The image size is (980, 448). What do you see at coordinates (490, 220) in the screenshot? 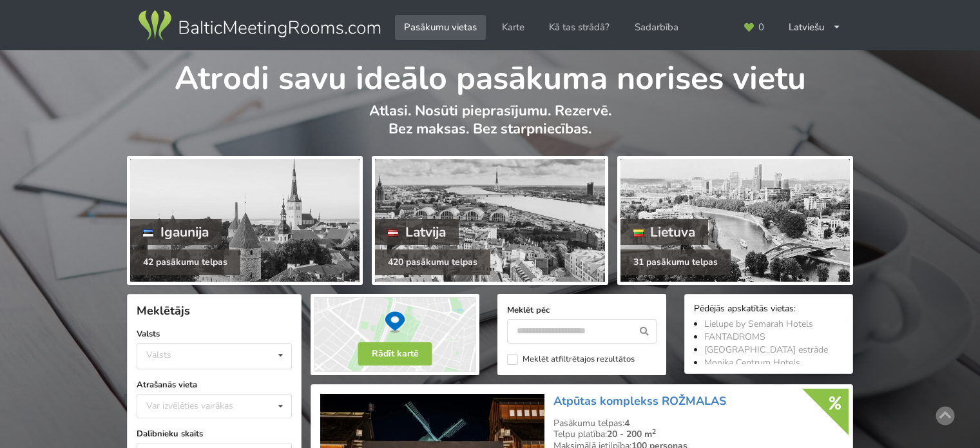
I see `a: Latvija 420 pasākumu telpas` at bounding box center [490, 220].